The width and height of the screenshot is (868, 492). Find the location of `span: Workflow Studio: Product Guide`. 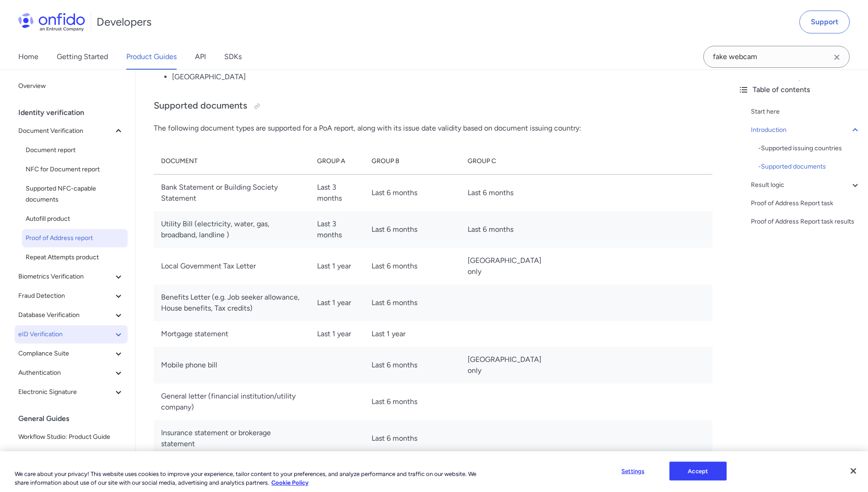

span: Workflow Studio: Product Guide is located at coordinates (71, 437).